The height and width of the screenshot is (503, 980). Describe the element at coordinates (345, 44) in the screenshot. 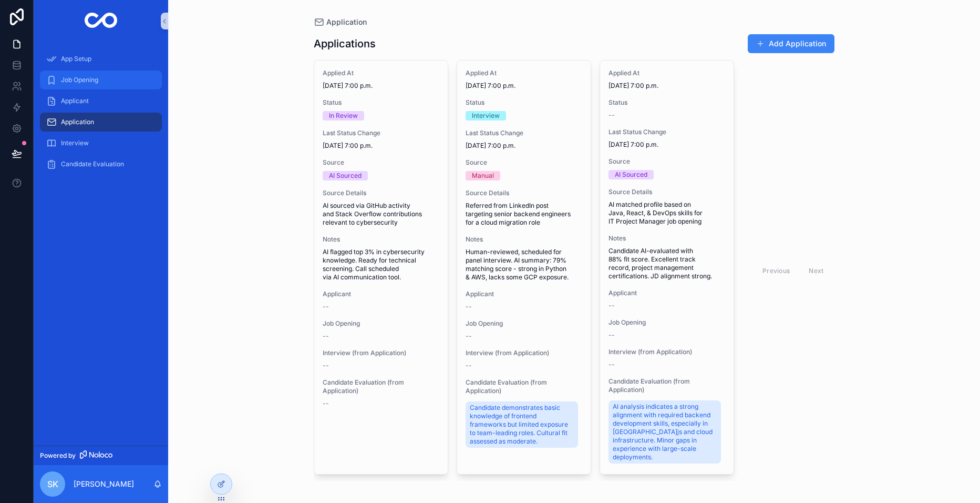

I see `h1: Applications` at that location.